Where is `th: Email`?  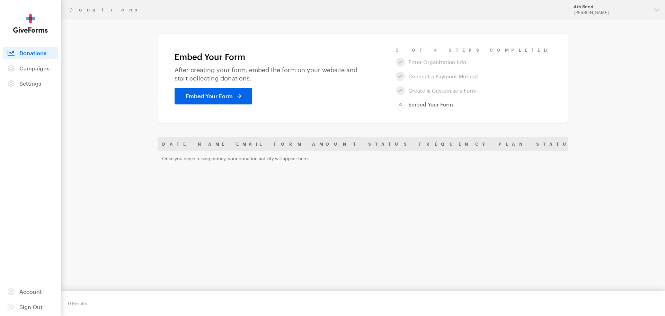 th: Email is located at coordinates (251, 144).